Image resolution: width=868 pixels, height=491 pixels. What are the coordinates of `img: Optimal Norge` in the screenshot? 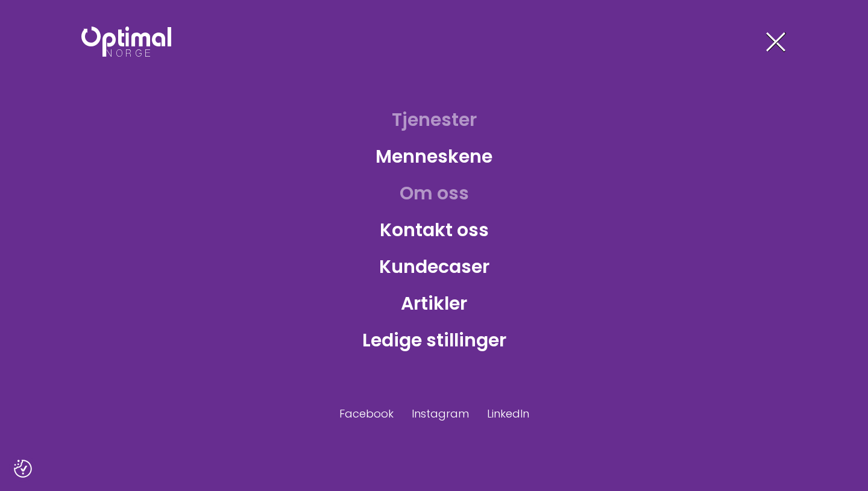 It's located at (126, 42).